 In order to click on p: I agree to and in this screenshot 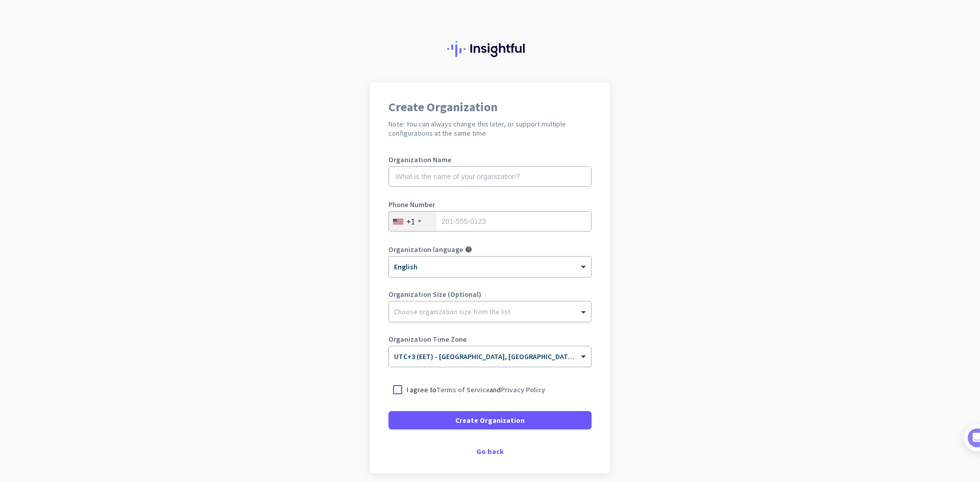, I will do `click(475, 390)`.